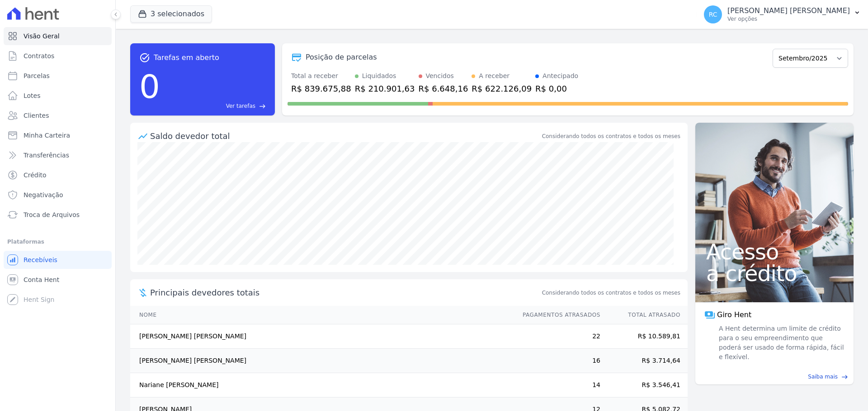  What do you see at coordinates (46, 155) in the screenshot?
I see `span: Transferências` at bounding box center [46, 155].